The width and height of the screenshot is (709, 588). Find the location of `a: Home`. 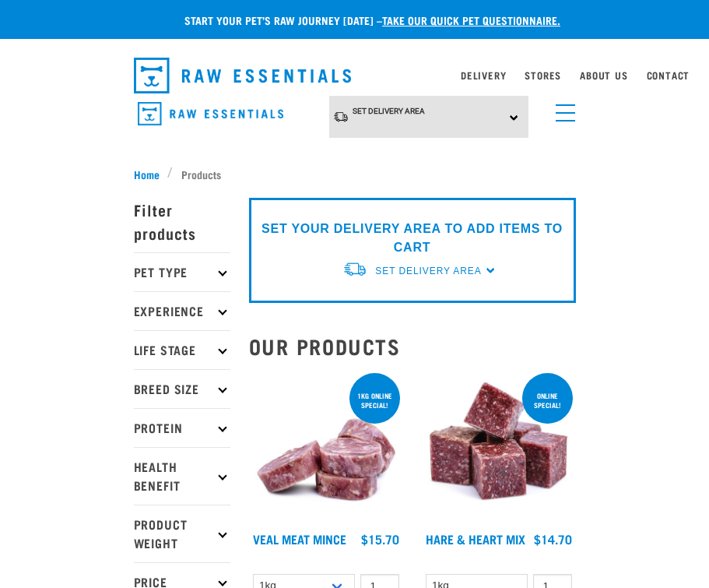

a: Home is located at coordinates (151, 174).